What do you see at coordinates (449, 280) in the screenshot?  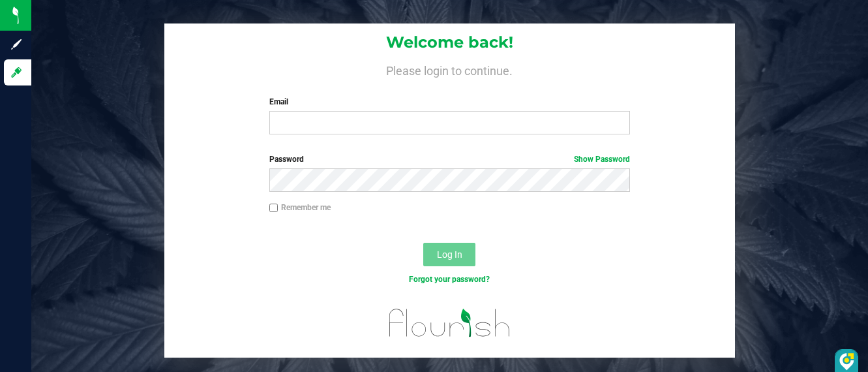 I see `a: Forgot your password?` at bounding box center [449, 280].